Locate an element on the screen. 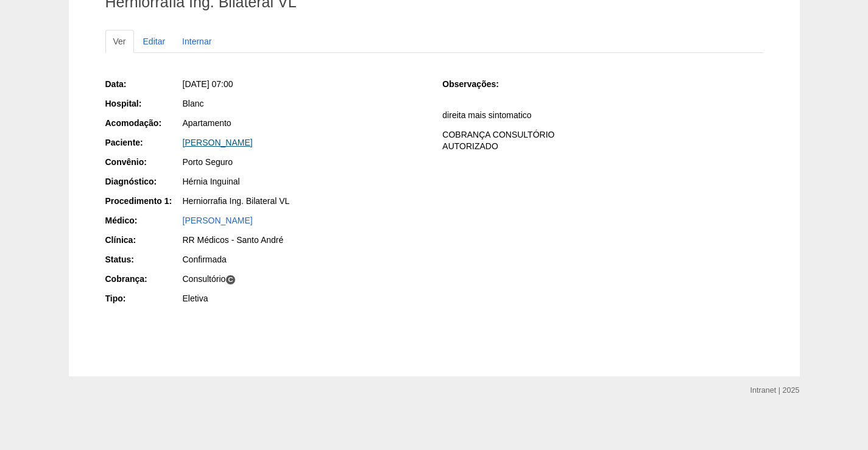  p: direita mais sintomatico is located at coordinates (603, 115).